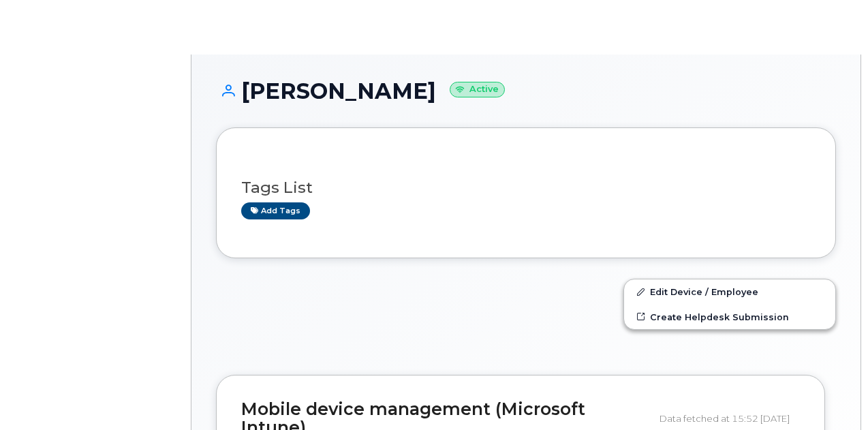 Image resolution: width=868 pixels, height=430 pixels. Describe the element at coordinates (477, 89) in the screenshot. I see `small: Active` at that location.